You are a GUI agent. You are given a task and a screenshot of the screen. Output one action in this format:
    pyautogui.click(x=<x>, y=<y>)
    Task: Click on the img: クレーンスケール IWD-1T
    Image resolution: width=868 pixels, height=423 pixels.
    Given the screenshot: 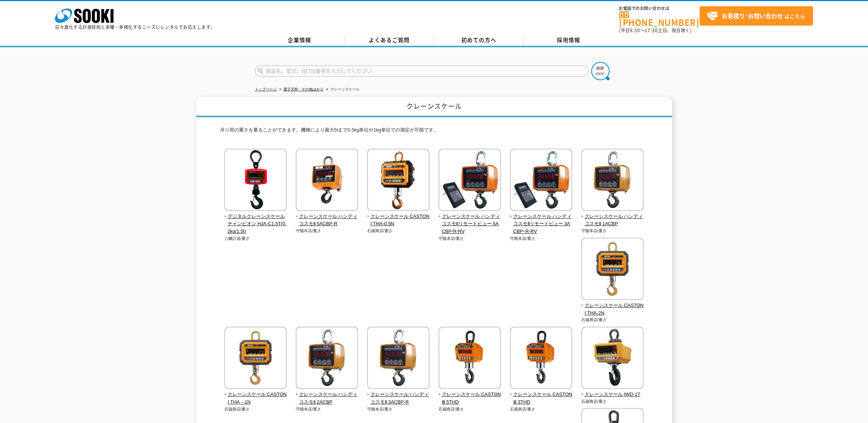 What is the action you would take?
    pyautogui.click(x=613, y=359)
    